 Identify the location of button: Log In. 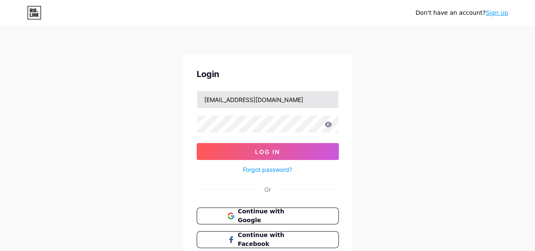
(268, 151).